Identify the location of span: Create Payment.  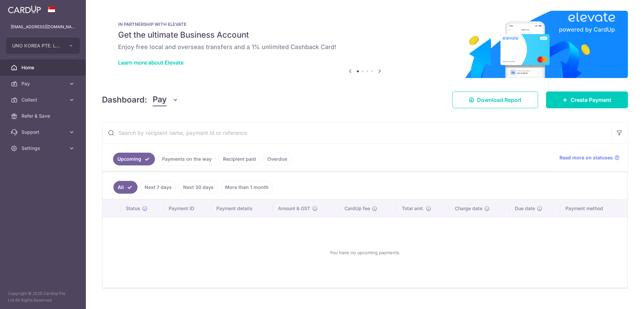
(591, 100).